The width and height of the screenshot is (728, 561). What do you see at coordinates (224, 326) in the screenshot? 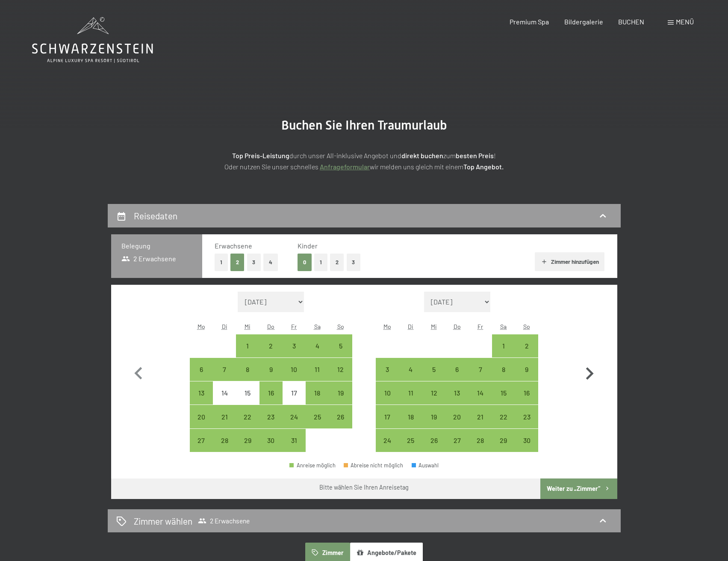
I see `abbr: Dienstag` at bounding box center [224, 326].